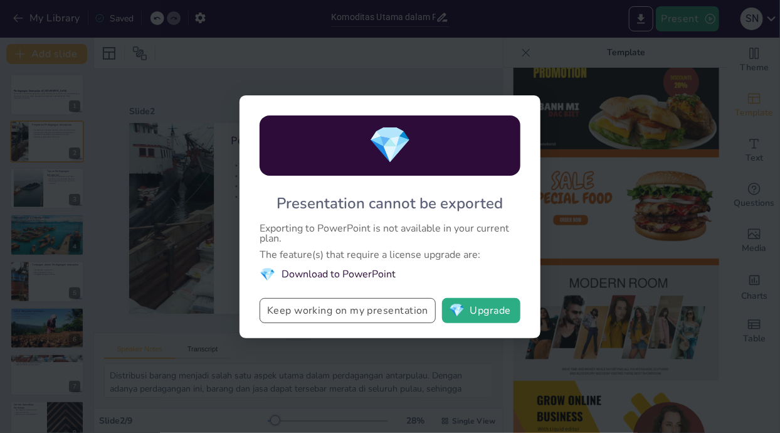 This screenshot has height=433, width=780. I want to click on li: Download to PowerPoint, so click(390, 274).